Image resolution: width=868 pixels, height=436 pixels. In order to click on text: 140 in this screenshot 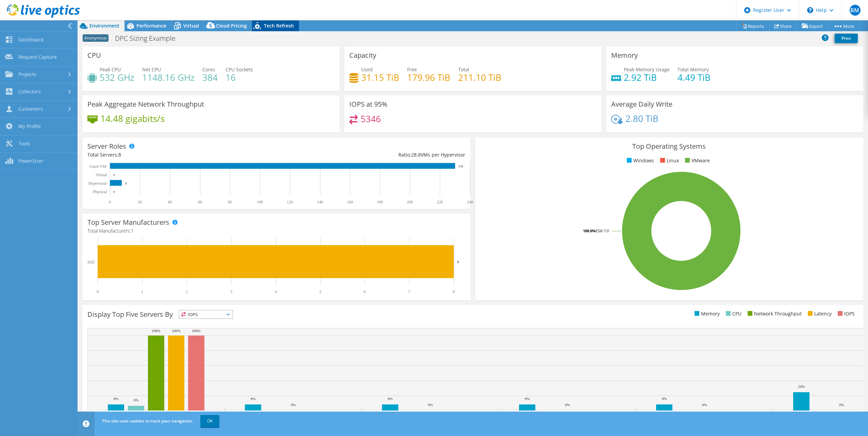, I will do `click(320, 202)`.